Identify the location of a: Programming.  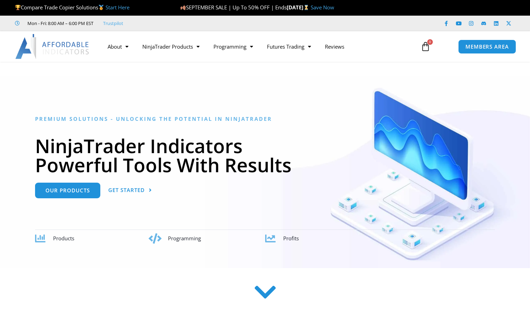
(233, 46).